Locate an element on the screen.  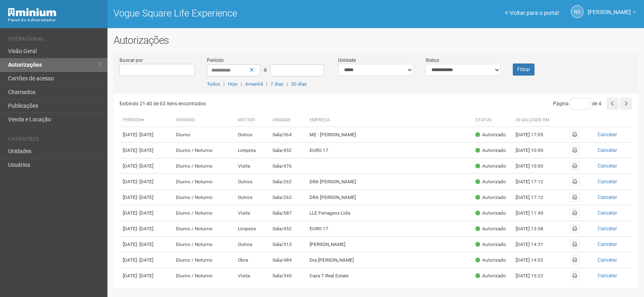
label: Unidade is located at coordinates (347, 61).